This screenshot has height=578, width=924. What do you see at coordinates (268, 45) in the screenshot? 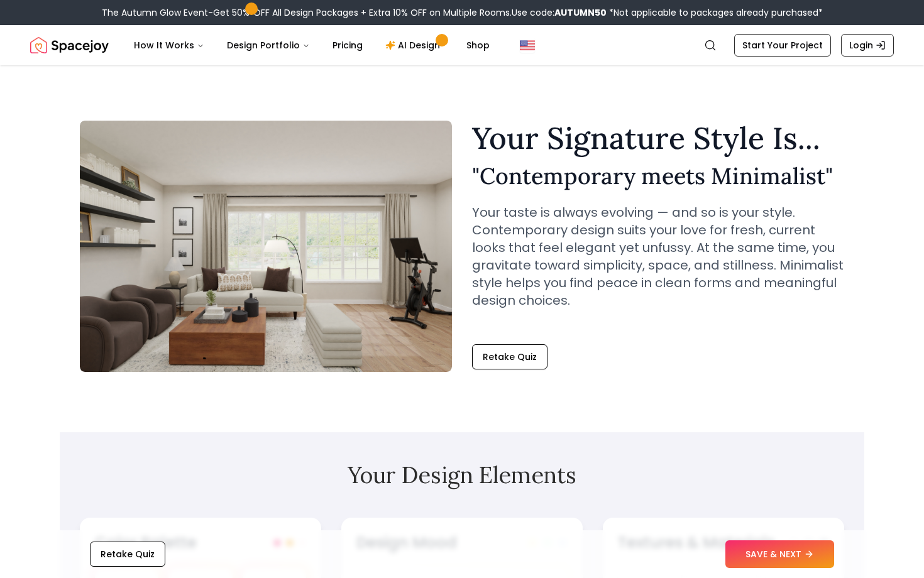
I see `button: Design Portfolio` at bounding box center [268, 45].